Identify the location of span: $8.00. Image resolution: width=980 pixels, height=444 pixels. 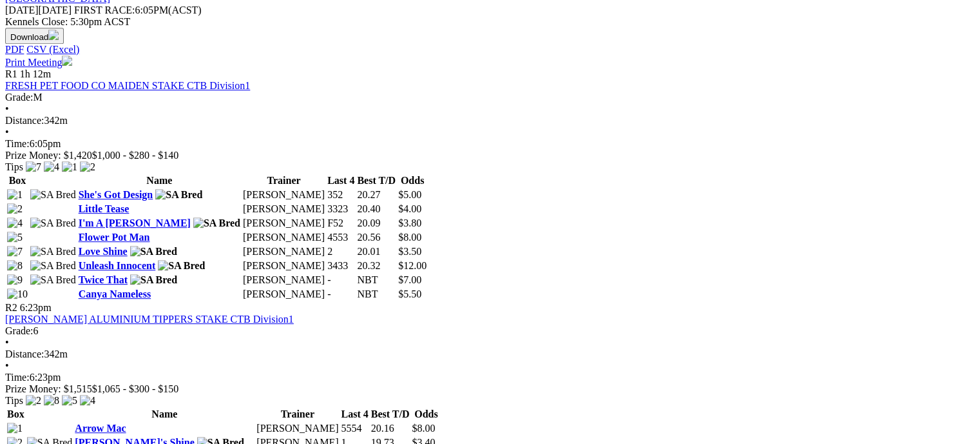
(410, 236).